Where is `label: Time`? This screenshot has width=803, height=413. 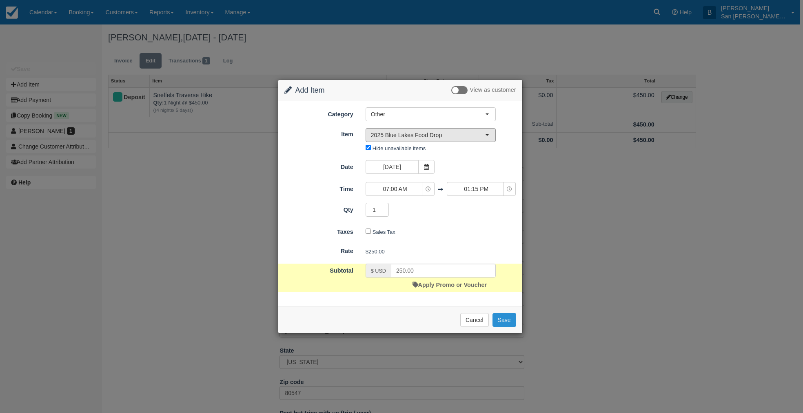
label: Time is located at coordinates (318, 188).